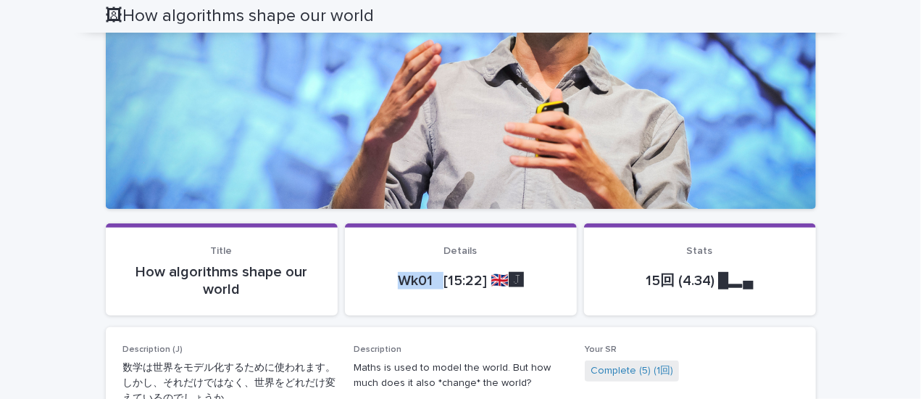  What do you see at coordinates (222, 251) in the screenshot?
I see `span: Title` at bounding box center [222, 251].